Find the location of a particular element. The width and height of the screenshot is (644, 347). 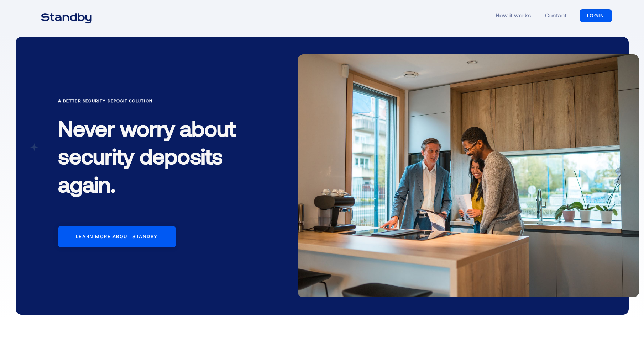

div: A Better Security Deposit Solution is located at coordinates (158, 100).